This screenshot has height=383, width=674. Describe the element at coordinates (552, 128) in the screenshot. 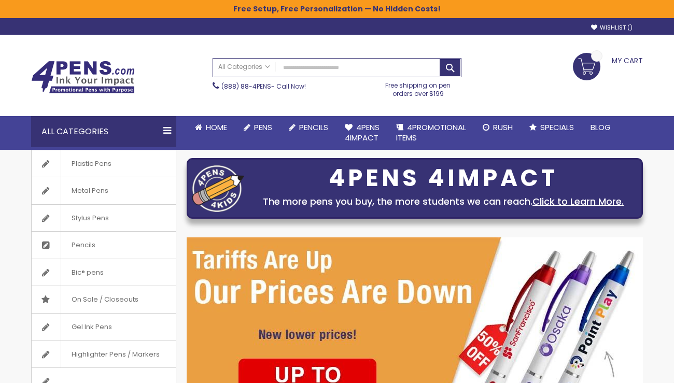

I see `a: Specials` at that location.